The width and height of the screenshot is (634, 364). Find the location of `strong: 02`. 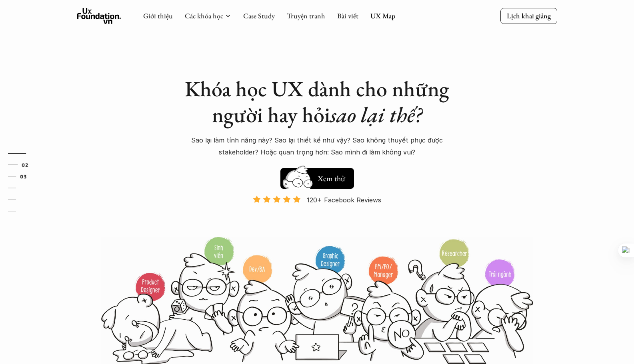

strong: 02 is located at coordinates (25, 165).